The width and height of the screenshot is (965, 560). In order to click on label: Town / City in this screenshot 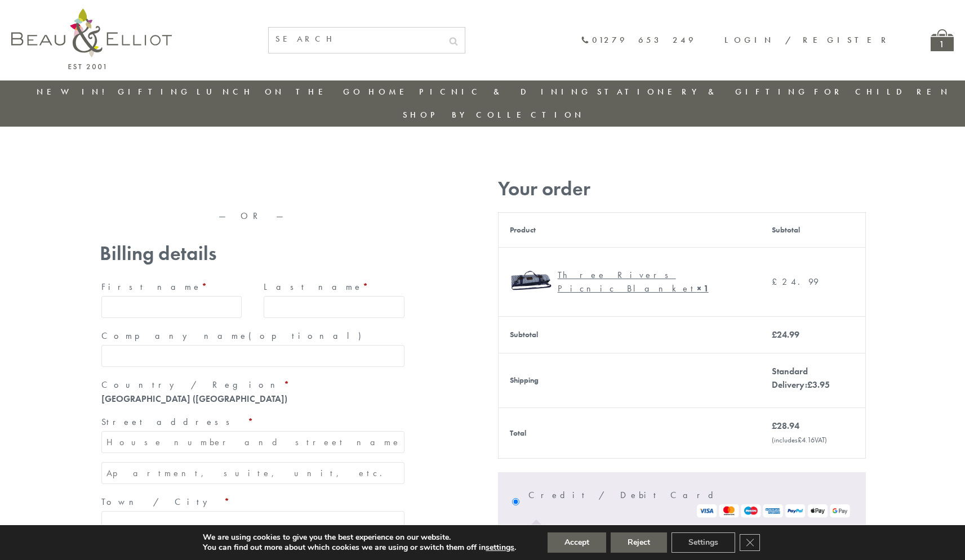, I will do `click(253, 502)`.